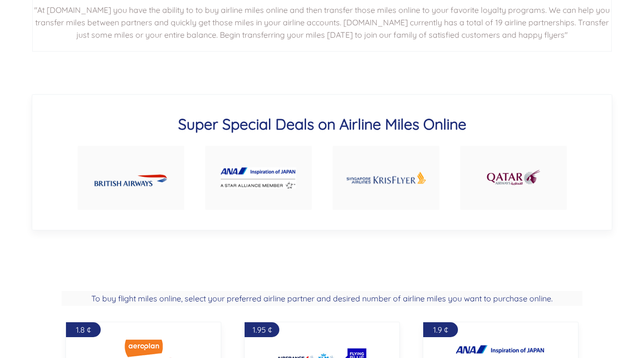 The width and height of the screenshot is (644, 358). I want to click on img: Buy Qatar airline miles online, so click(513, 178).